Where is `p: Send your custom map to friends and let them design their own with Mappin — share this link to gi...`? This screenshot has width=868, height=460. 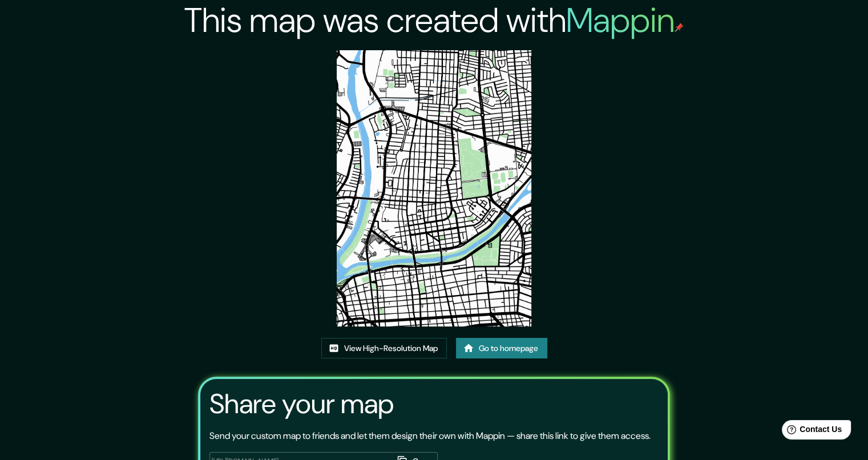
p: Send your custom map to friends and let them design their own with Mappin — share this link to gi... is located at coordinates (430, 436).